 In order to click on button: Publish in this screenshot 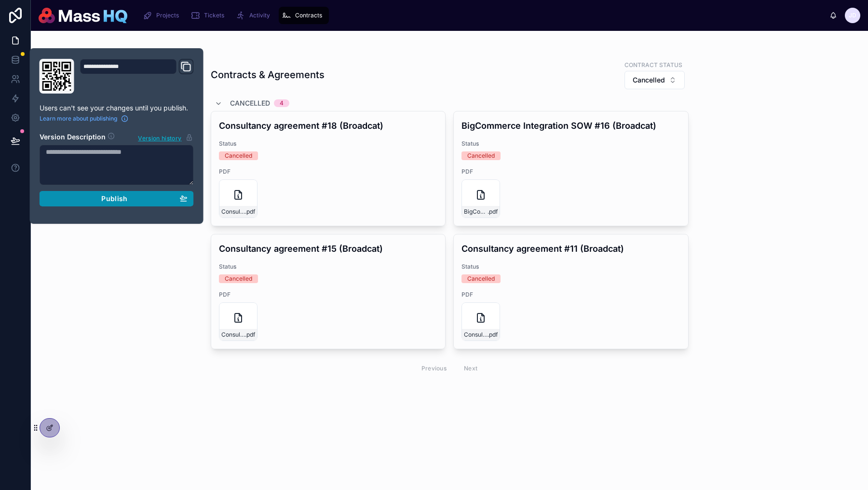, I will do `click(117, 199)`.